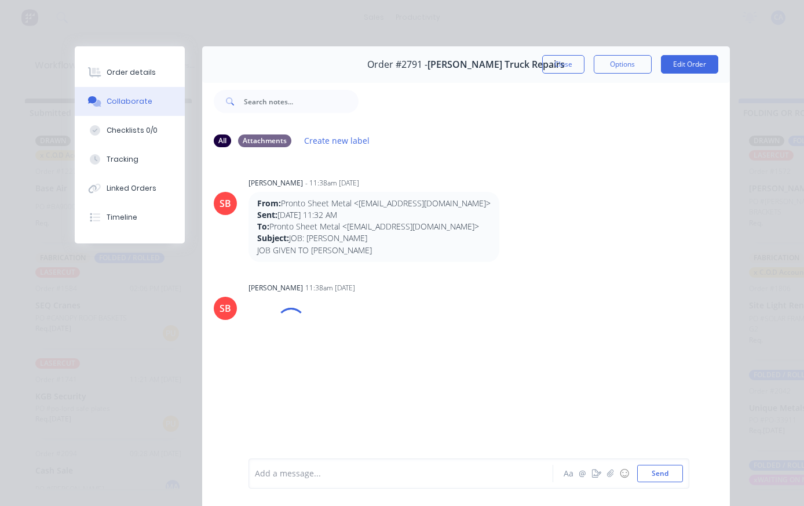  Describe the element at coordinates (563, 64) in the screenshot. I see `button: Close` at that location.